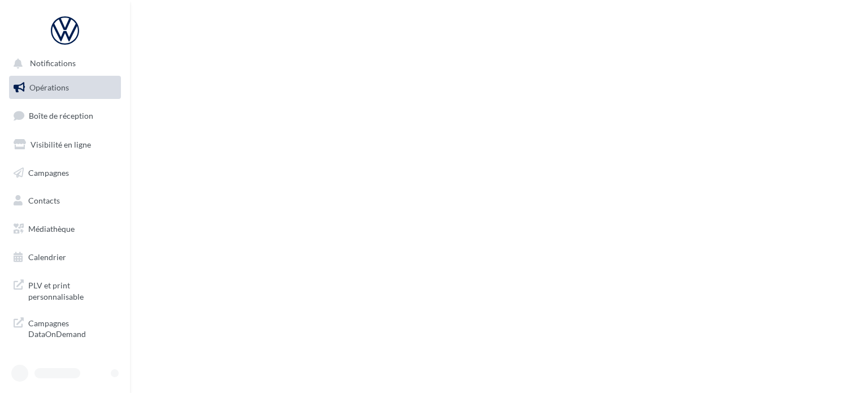  What do you see at coordinates (65, 289) in the screenshot?
I see `a: PLV et print personnalisable` at bounding box center [65, 289].